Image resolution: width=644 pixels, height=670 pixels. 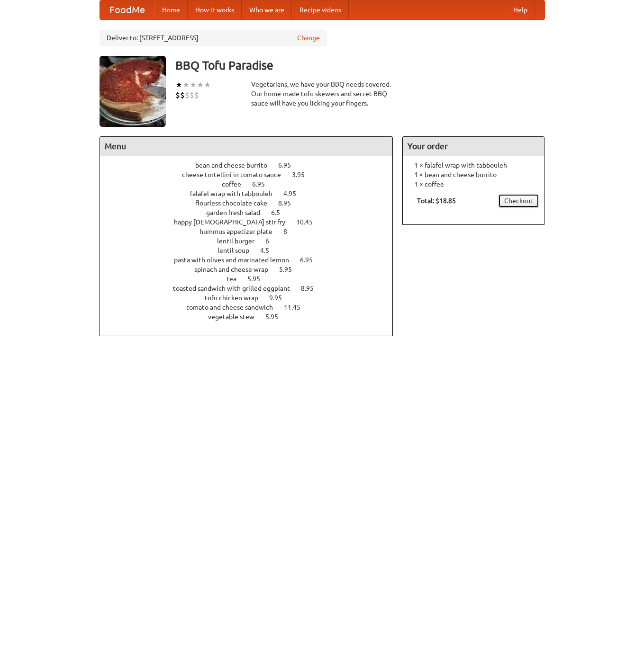 I want to click on span: 6, so click(x=272, y=241).